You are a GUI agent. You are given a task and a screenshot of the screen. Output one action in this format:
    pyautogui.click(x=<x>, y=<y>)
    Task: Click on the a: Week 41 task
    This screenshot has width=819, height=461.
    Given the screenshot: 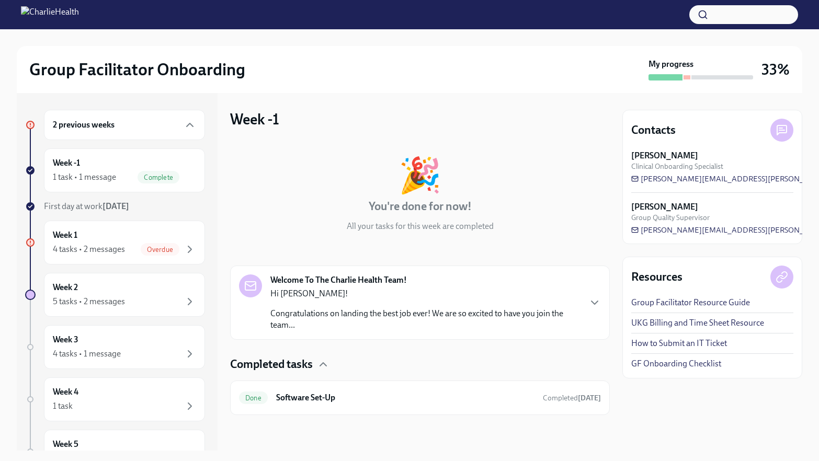 What is the action you would take?
    pyautogui.click(x=115, y=399)
    